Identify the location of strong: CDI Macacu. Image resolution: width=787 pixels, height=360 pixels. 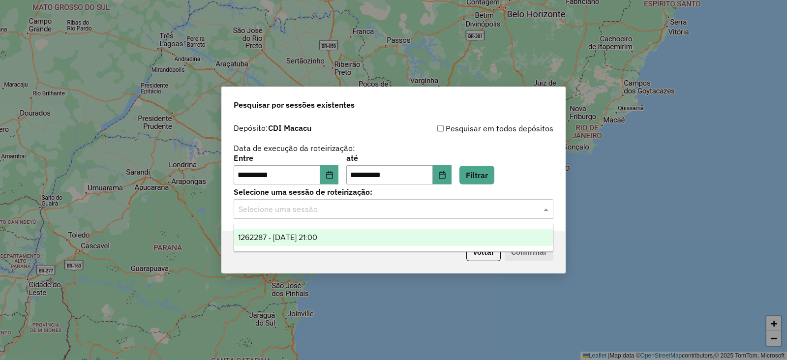
(290, 128).